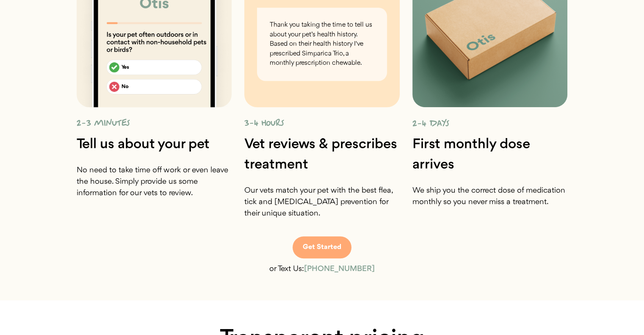 The image size is (644, 335). Describe the element at coordinates (154, 181) in the screenshot. I see `div: No need to take time off work or even leave the house. Simply provide us some information for our...` at that location.